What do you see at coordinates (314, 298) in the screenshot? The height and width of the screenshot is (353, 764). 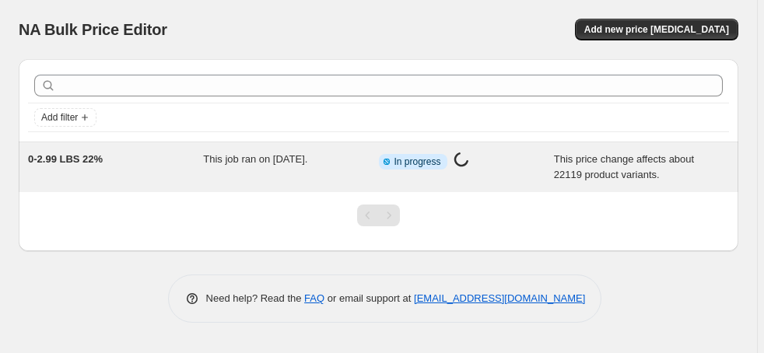 I see `a: FAQ` at bounding box center [314, 298].